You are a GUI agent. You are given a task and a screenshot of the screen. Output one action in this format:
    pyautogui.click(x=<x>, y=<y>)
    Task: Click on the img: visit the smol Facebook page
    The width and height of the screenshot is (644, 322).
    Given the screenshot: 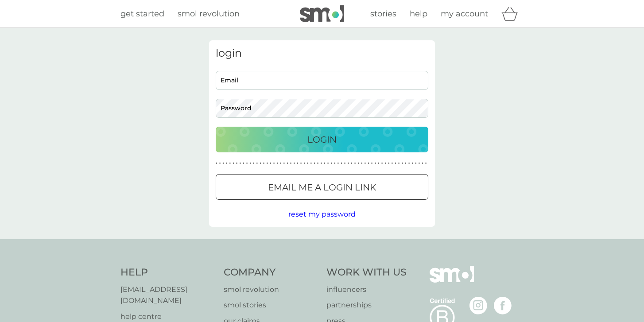 What is the action you would take?
    pyautogui.click(x=503, y=306)
    